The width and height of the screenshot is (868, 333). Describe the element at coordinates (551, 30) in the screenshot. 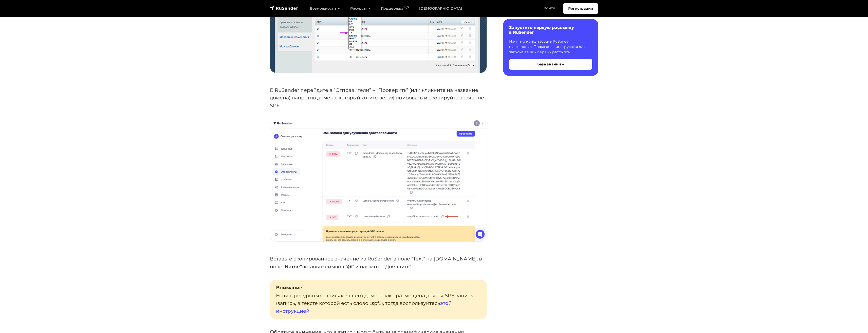

I see `h6: Запустите первую рассылку в RuSender` at that location.